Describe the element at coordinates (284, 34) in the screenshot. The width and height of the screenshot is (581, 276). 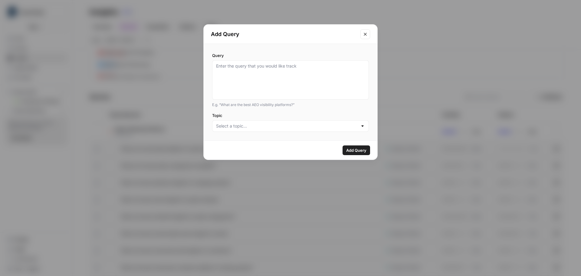
I see `h2: Add Query` at that location.